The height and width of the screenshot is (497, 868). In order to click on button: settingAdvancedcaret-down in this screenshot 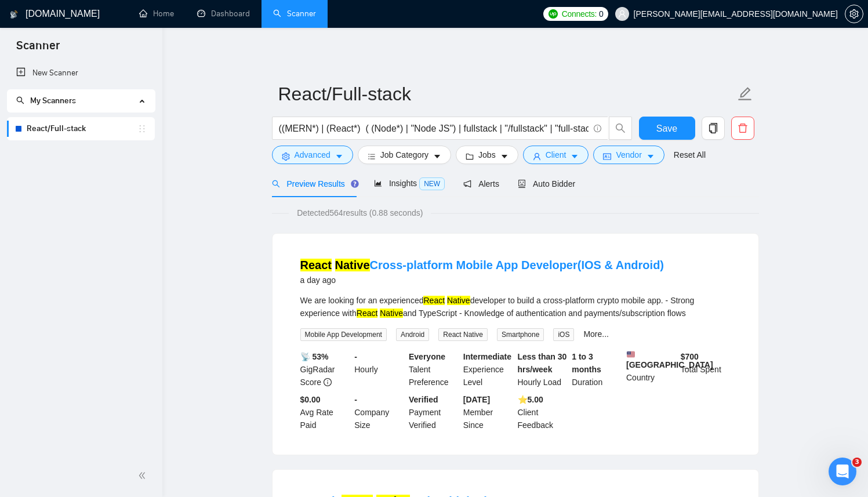, I will do `click(313, 155)`.